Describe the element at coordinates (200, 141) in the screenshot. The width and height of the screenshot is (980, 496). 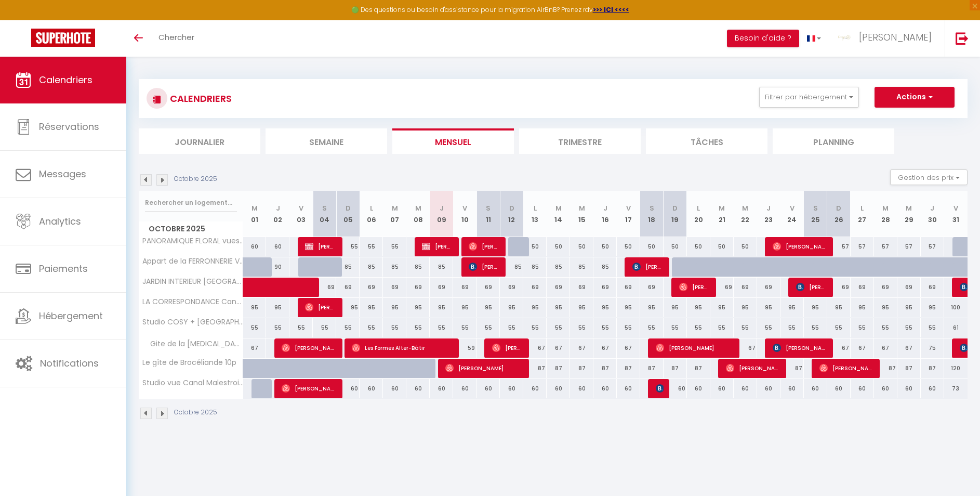
I see `li: Journalier` at that location.